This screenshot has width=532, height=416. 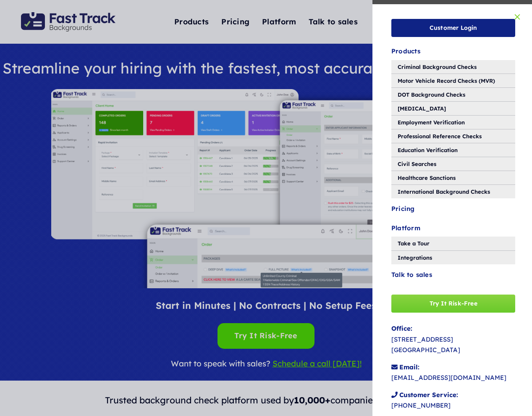 I want to click on a: International Background Checks, so click(x=454, y=192).